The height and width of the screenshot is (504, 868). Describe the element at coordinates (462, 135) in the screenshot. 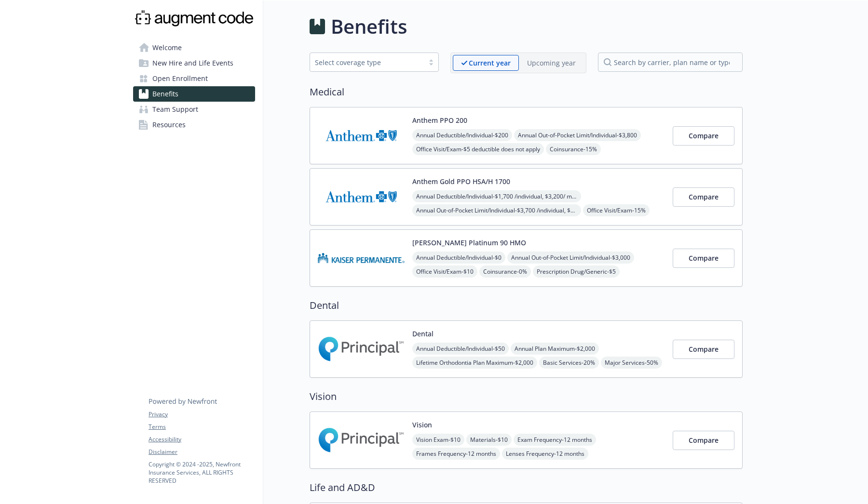

I see `span: Annual Deductible/Individual - $200` at that location.